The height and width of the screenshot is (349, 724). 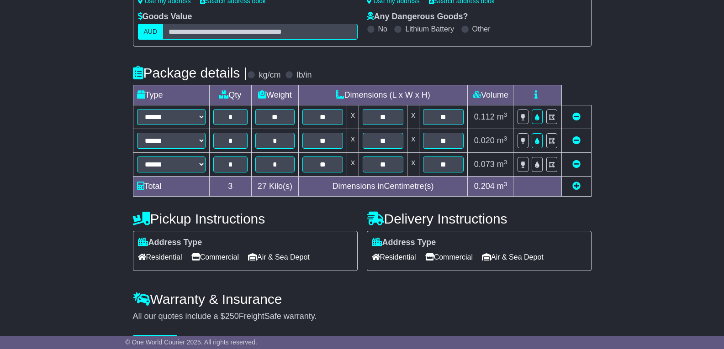 What do you see at coordinates (484, 141) in the screenshot?
I see `span: 0.020` at bounding box center [484, 141].